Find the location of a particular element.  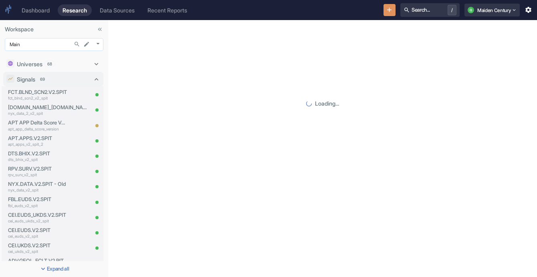

p: FCT.BLND_SCN2.V2.SPIT is located at coordinates (48, 92).